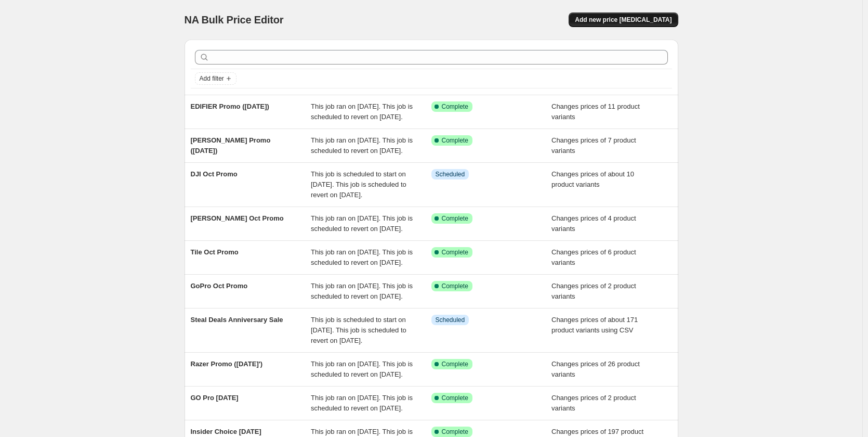 The image size is (868, 437). I want to click on span: Steal Deals Anniversary Sale, so click(237, 319).